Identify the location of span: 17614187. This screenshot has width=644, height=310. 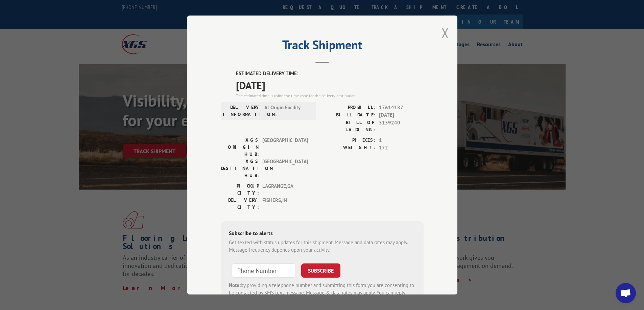
(401, 107).